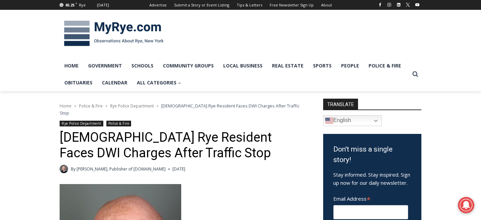 The width and height of the screenshot is (481, 220). Describe the element at coordinates (159, 83) in the screenshot. I see `span: All Categories` at that location.